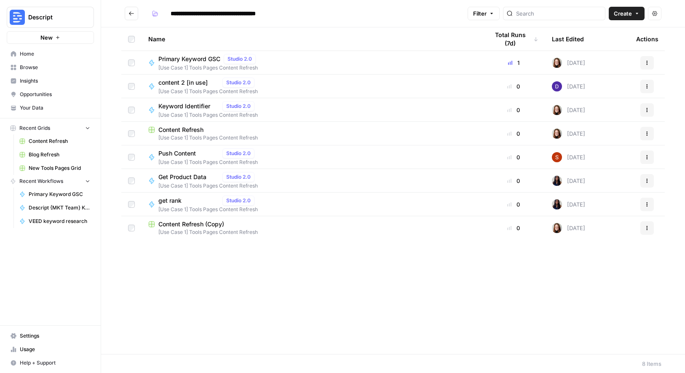  I want to click on a: Content Refresh (Copy)[Use Case 1] Tools Pages Content Refresh, so click(312, 228).